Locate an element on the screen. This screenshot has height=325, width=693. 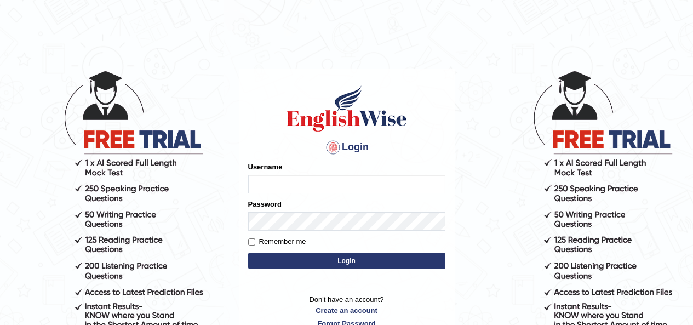
input: Remember me is located at coordinates (252, 242).